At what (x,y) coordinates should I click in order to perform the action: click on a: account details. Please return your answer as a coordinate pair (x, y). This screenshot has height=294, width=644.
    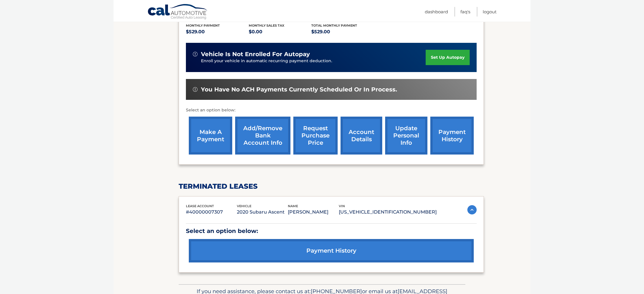
    Looking at the image, I should click on (362, 135).